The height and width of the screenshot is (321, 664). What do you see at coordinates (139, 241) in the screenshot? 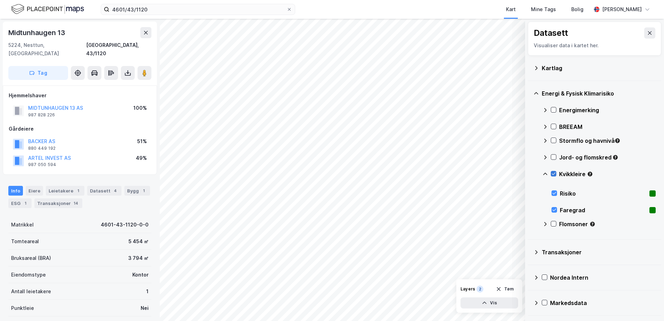
I see `div: 5 454 ㎡` at bounding box center [139, 241].